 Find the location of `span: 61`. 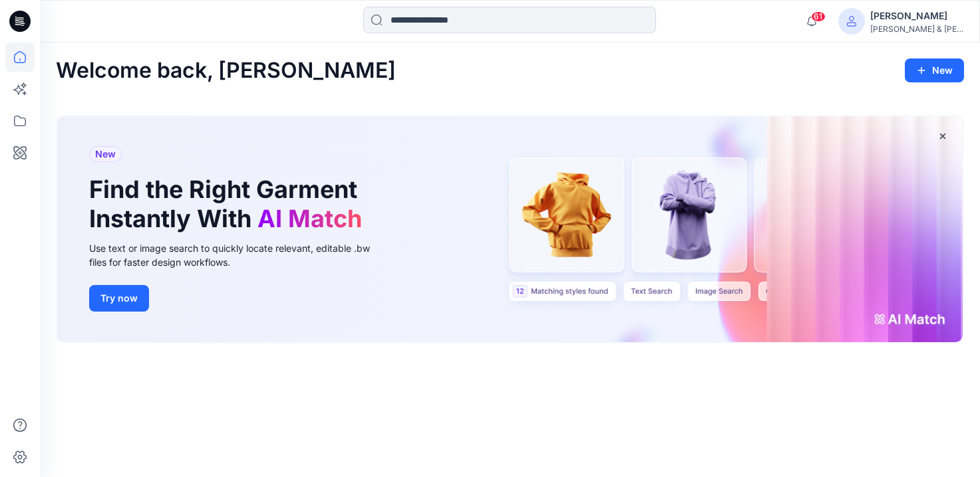

span: 61 is located at coordinates (818, 17).